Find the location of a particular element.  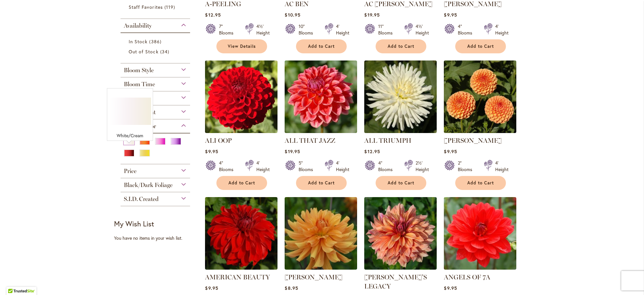

div: 5" Blooms is located at coordinates (308, 166).